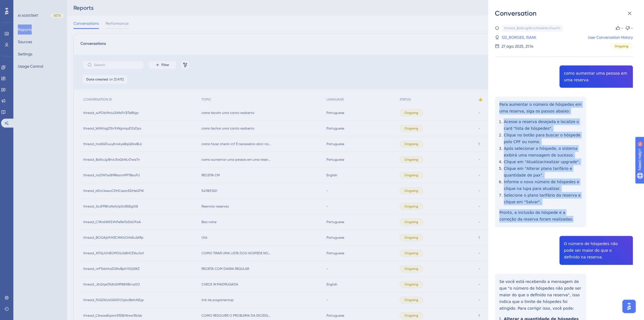 The height and width of the screenshot is (320, 644). I want to click on a: User Conversation History, so click(611, 37).